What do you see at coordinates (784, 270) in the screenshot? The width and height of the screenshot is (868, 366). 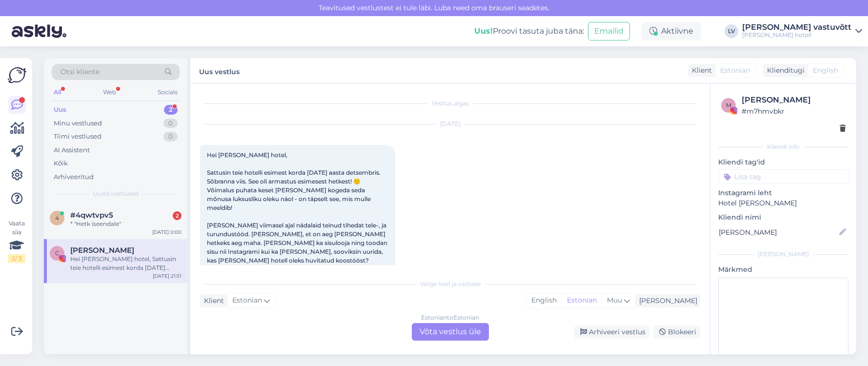 I see `p: Märkmed` at bounding box center [784, 270].